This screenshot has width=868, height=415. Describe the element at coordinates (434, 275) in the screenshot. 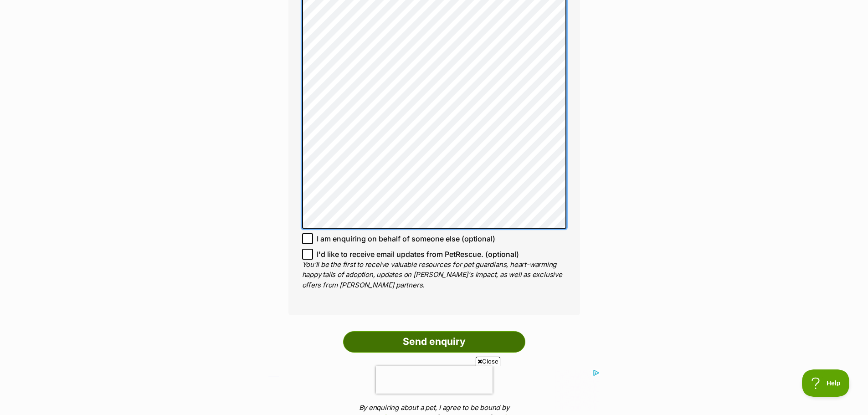

I see `p: You'll be the first to receive valuable resources for pet guardians, heart-warming happy tails of...` at that location.